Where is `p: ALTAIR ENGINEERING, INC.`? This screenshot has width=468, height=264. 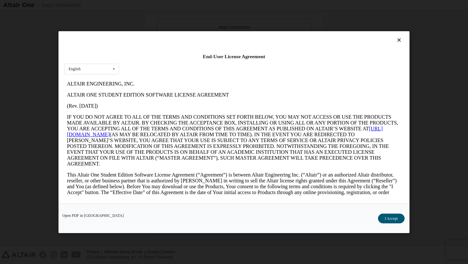
p: ALTAIR ENGINEERING, INC. is located at coordinates (170, 6).